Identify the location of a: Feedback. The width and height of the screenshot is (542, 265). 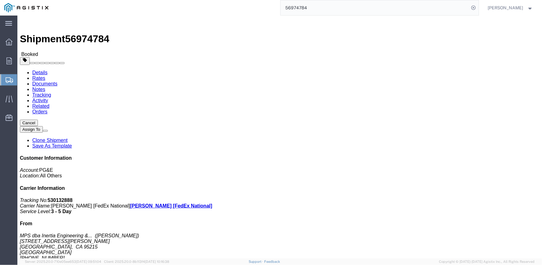
(272, 262).